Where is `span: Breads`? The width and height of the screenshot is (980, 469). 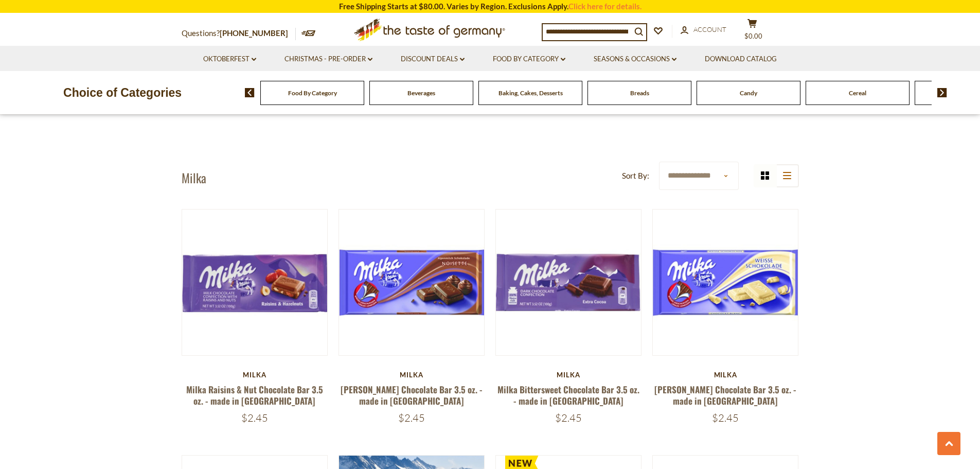 span: Breads is located at coordinates (640, 93).